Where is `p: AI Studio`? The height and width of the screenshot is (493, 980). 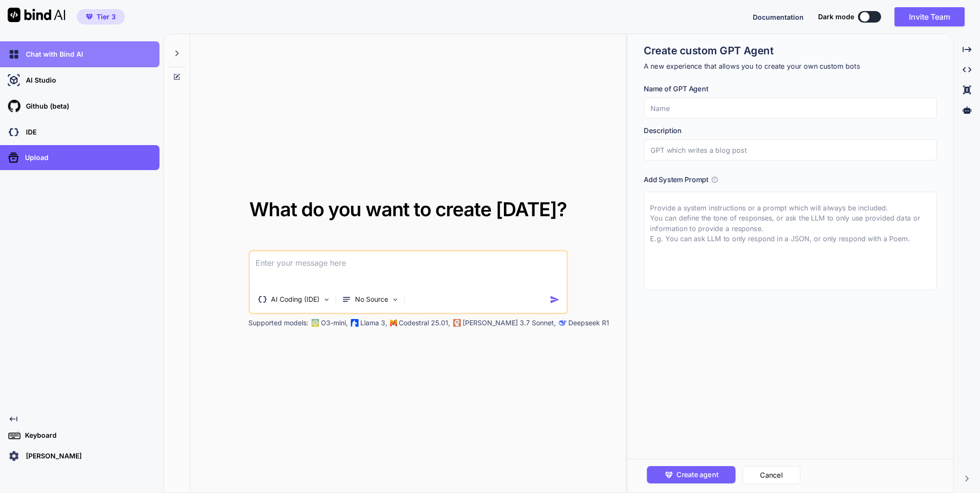
p: AI Studio is located at coordinates (39, 80).